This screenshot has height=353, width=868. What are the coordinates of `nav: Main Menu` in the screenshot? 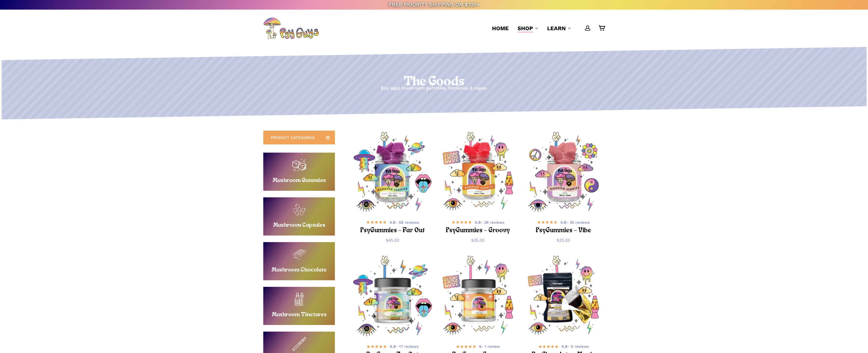 It's located at (546, 28).